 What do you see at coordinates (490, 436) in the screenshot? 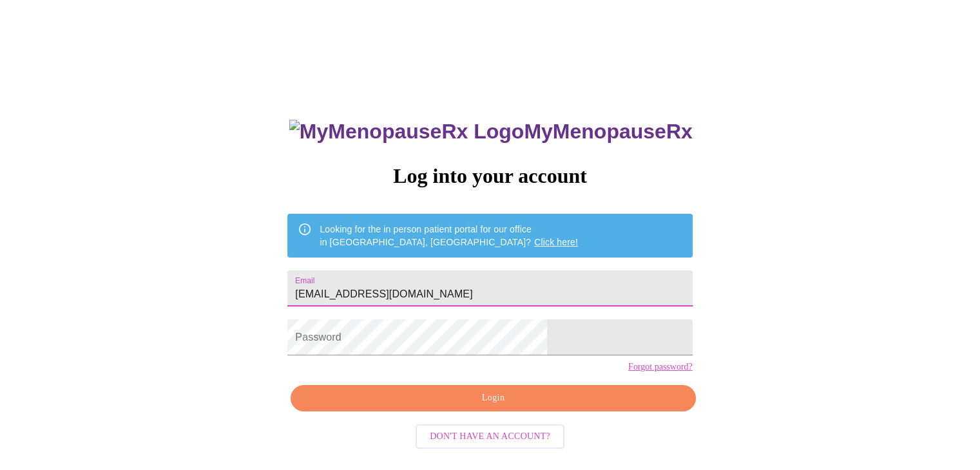
I see `button: Don't have an account?` at bounding box center [490, 436].